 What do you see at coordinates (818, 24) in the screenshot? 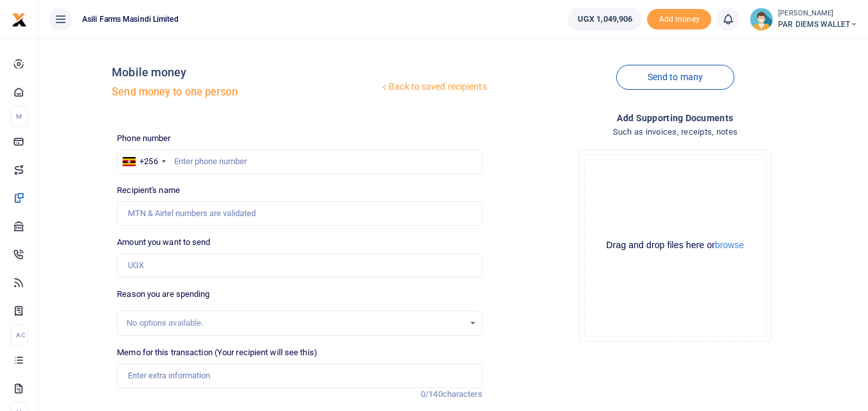
I see `span: PAR DIEMS WALLET` at bounding box center [818, 24].